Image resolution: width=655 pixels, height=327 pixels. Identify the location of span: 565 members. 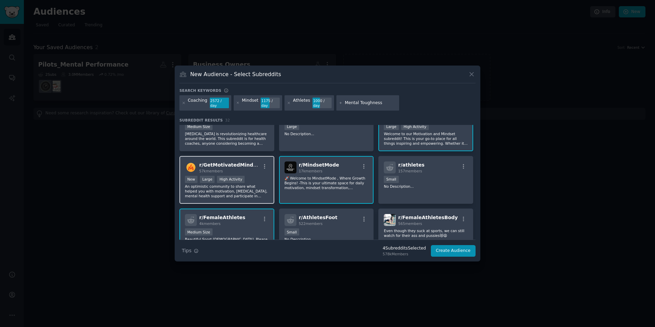
(410, 224).